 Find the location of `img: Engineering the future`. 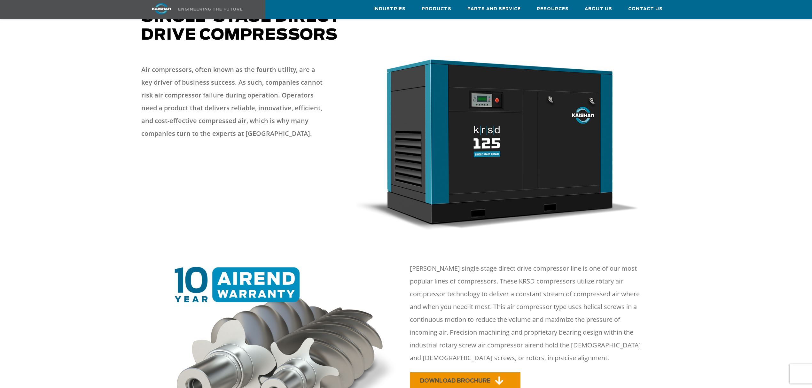

img: Engineering the future is located at coordinates (210, 9).